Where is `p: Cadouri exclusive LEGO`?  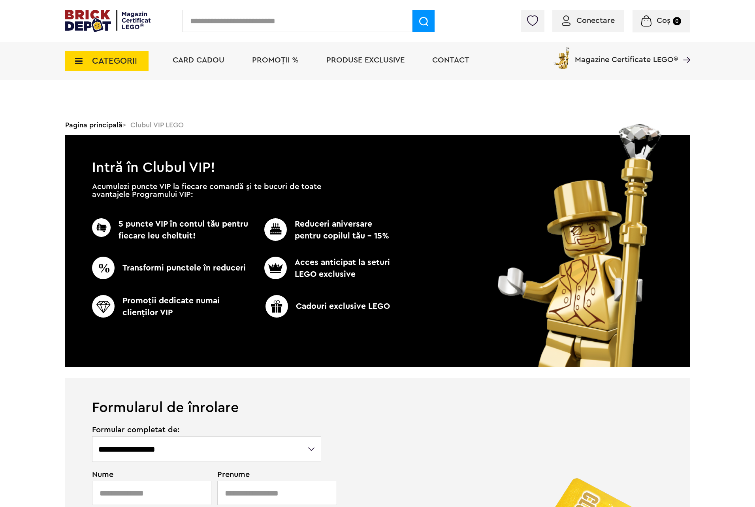 p: Cadouri exclusive LEGO is located at coordinates (328, 306).